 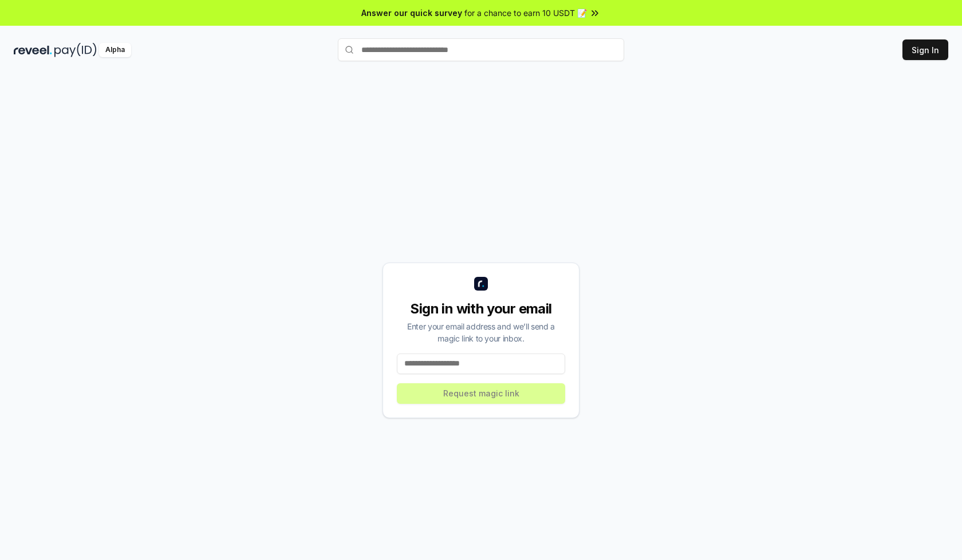 I want to click on img: pay_id, so click(x=76, y=50).